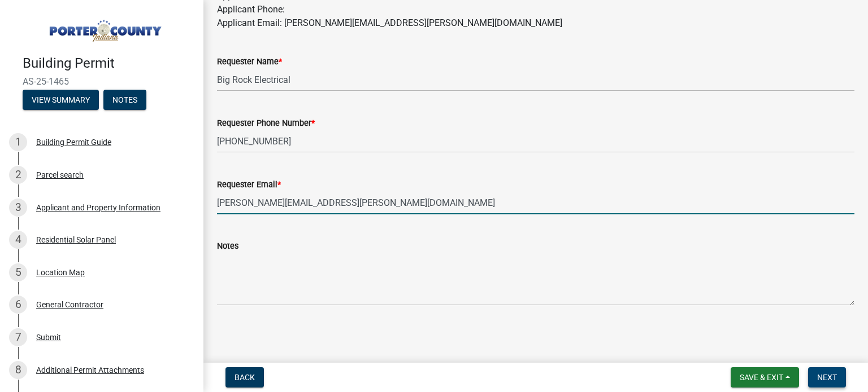 The height and width of the screenshot is (392, 868). Describe the element at coordinates (125, 100) in the screenshot. I see `button: Notes` at that location.